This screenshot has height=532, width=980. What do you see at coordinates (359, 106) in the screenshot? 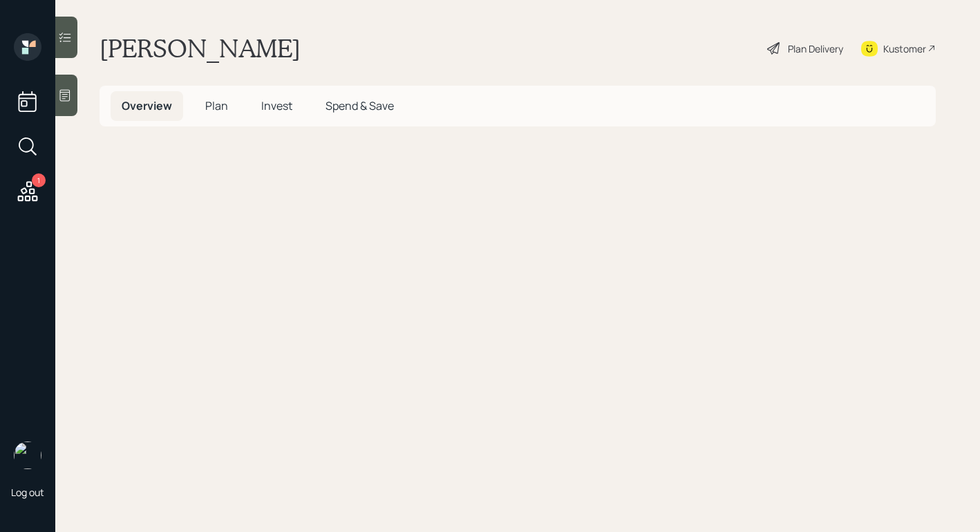
I see `span: Spend & Save` at bounding box center [359, 106].